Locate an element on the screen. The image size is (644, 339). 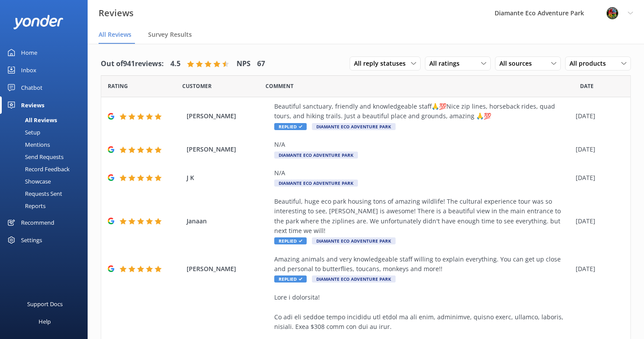
div: Reports is located at coordinates (25, 206).